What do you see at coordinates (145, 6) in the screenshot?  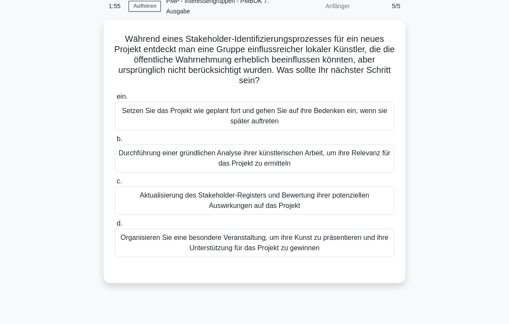 I see `a: Aufhören` at bounding box center [145, 6].